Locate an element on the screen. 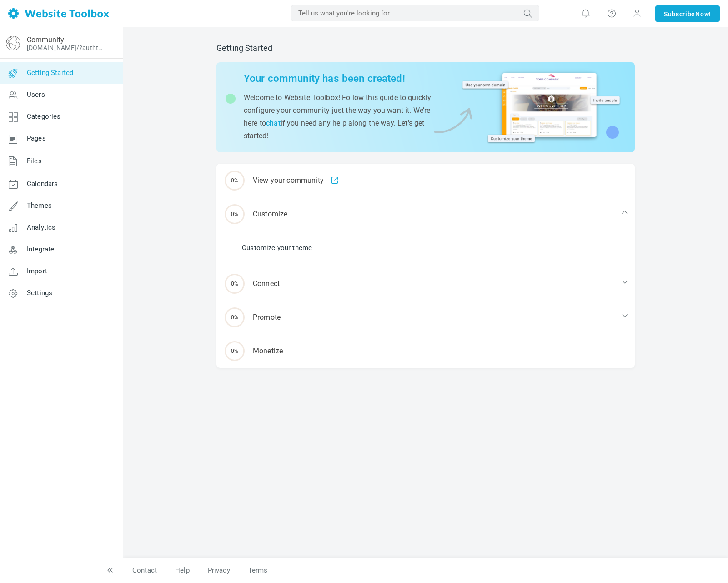  a: SubscribeNow! is located at coordinates (688, 14).